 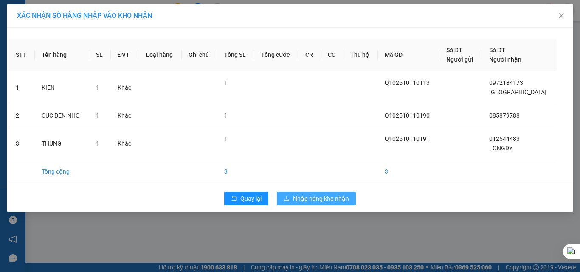 I want to click on th: Loại hàng, so click(x=161, y=55).